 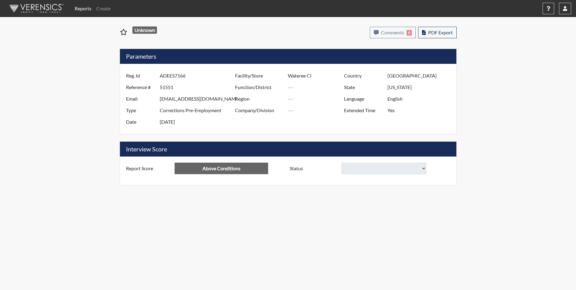 What do you see at coordinates (409, 33) in the screenshot?
I see `span: 0` at bounding box center [409, 33].